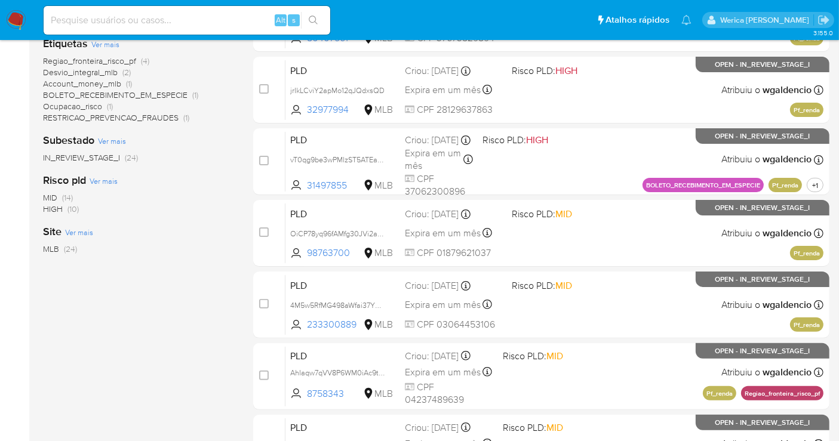 Image resolution: width=839 pixels, height=441 pixels. I want to click on a: Sair, so click(823, 20).